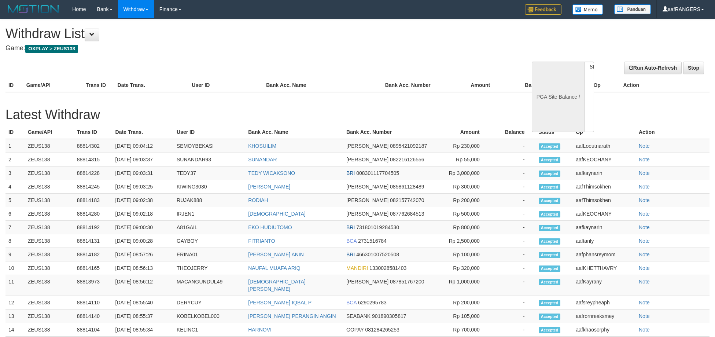 This screenshot has height=337, width=715. What do you see at coordinates (15, 187) in the screenshot?
I see `td: 4` at bounding box center [15, 187].